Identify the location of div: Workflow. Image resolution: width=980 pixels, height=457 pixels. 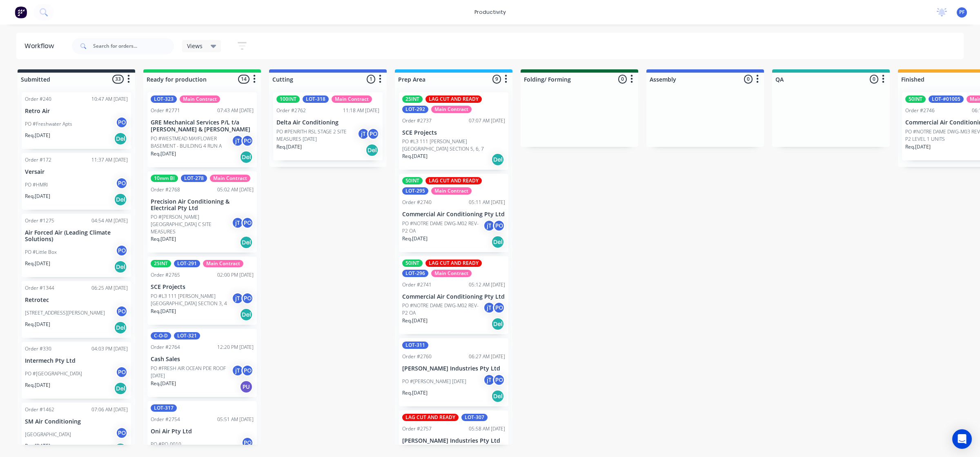
(41, 46).